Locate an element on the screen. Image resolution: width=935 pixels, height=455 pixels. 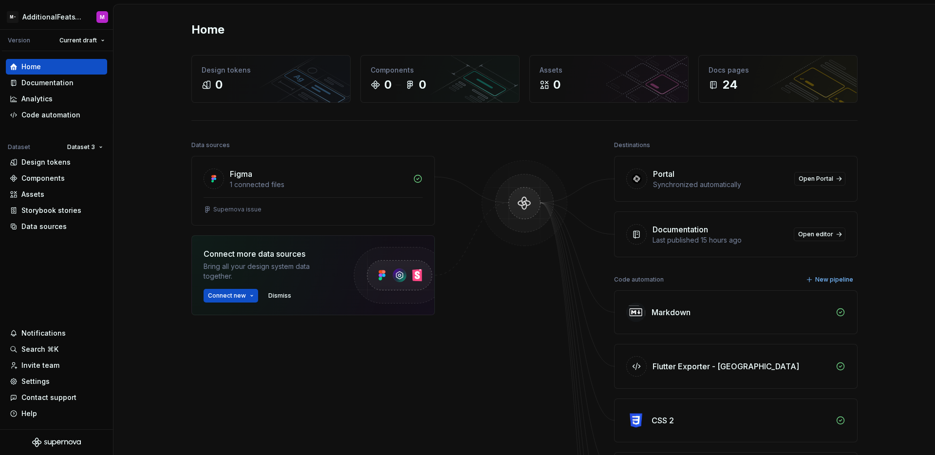
a: Code automation is located at coordinates (56, 115).